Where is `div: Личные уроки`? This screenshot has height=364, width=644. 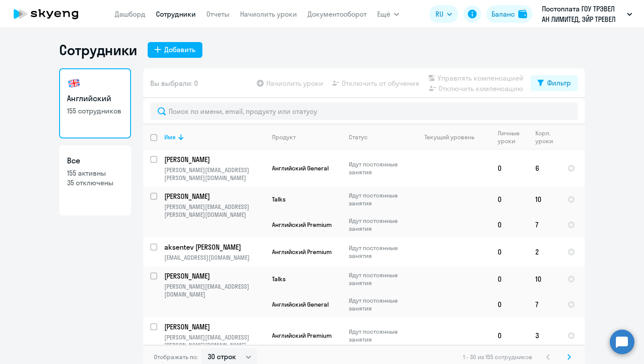
div: Личные уроки is located at coordinates (512, 137).